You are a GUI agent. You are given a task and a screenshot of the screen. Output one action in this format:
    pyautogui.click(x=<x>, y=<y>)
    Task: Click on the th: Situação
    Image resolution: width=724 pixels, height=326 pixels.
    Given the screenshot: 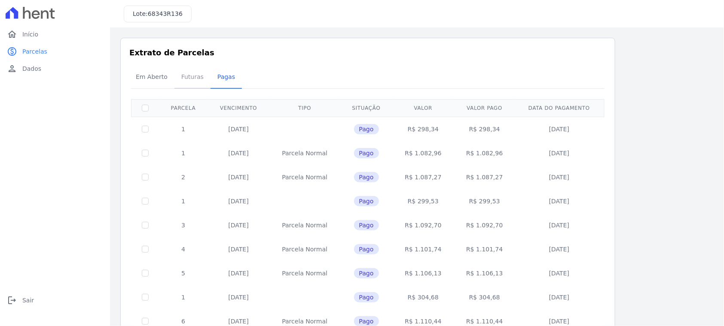 What is the action you would take?
    pyautogui.click(x=366, y=108)
    